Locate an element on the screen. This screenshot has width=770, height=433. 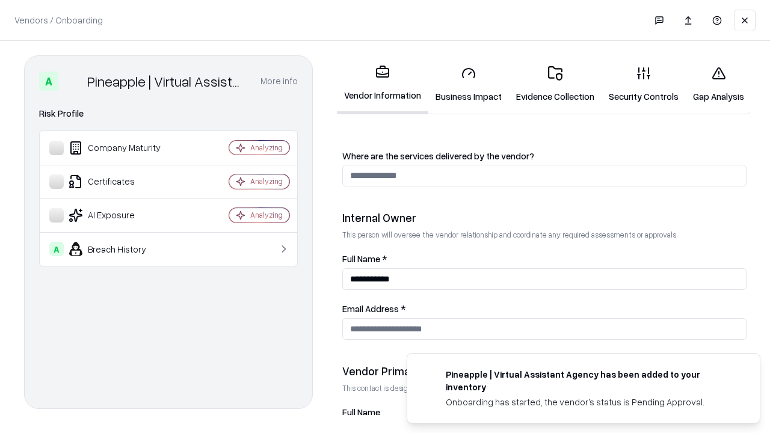
div: Onboarding has started, the vendor's status is Pending Approval. is located at coordinates (588, 402).